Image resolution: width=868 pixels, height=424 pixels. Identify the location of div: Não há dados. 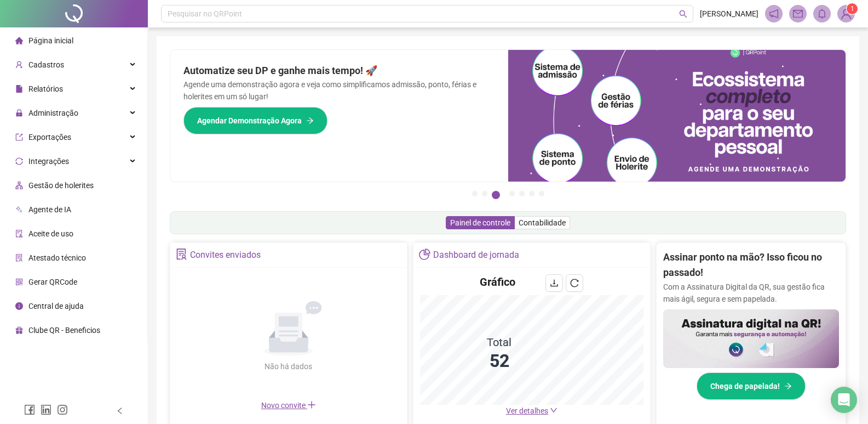
(288, 366).